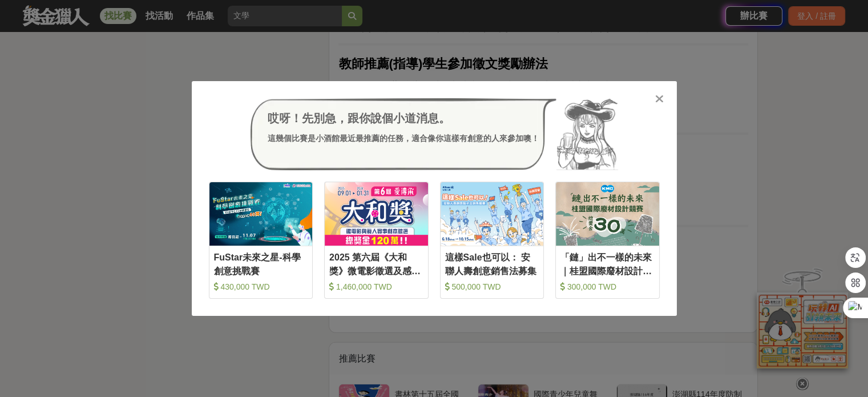 This screenshot has height=397, width=868. I want to click on div: 1,460,000 TWD, so click(377, 287).